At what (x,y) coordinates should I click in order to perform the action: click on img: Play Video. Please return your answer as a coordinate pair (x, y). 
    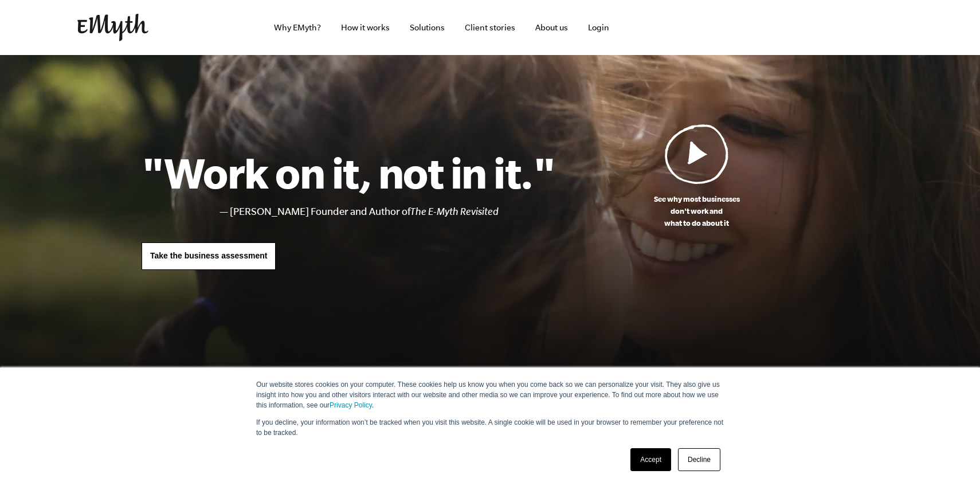
    Looking at the image, I should click on (697, 153).